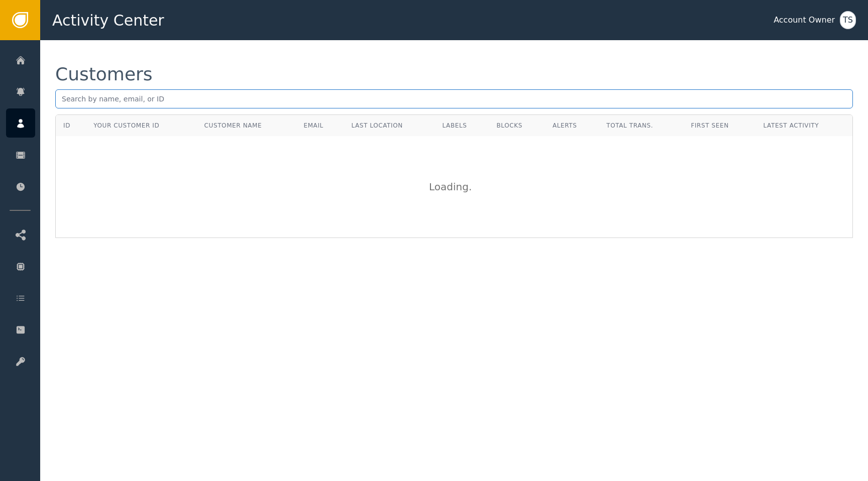 The width and height of the screenshot is (868, 481). I want to click on div: Account Owner, so click(805, 20).